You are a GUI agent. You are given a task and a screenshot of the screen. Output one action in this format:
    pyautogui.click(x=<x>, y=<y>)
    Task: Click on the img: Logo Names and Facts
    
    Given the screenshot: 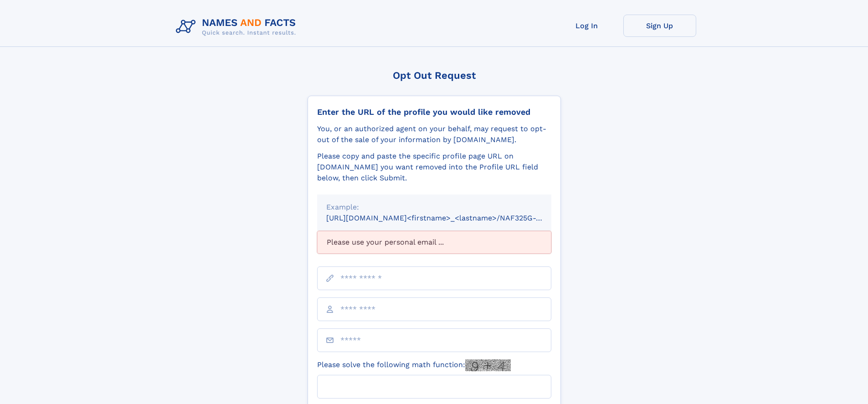 What is the action you would take?
    pyautogui.click(x=238, y=27)
    